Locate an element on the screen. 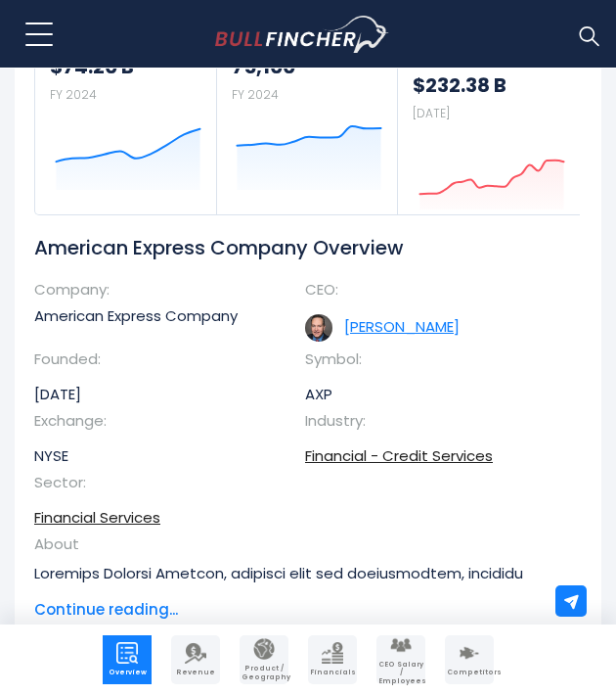  span: Revenue is located at coordinates (196, 672).